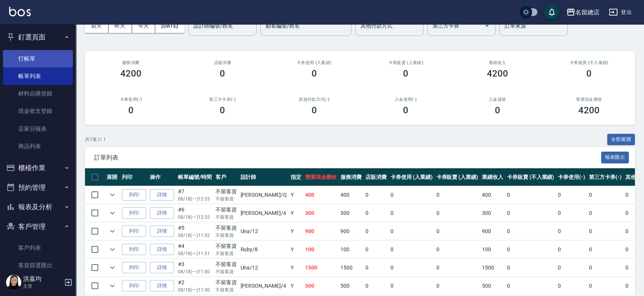 Image resolution: width=644 pixels, height=296 pixels. Describe the element at coordinates (264, 268) in the screenshot. I see `td: Una /12` at that location.